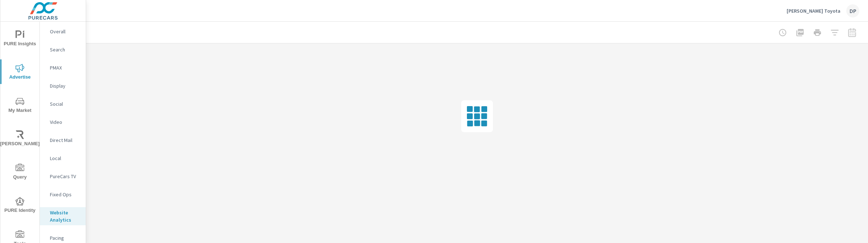 This screenshot has height=243, width=868. Describe the element at coordinates (62, 122) in the screenshot. I see `div: Video` at that location.